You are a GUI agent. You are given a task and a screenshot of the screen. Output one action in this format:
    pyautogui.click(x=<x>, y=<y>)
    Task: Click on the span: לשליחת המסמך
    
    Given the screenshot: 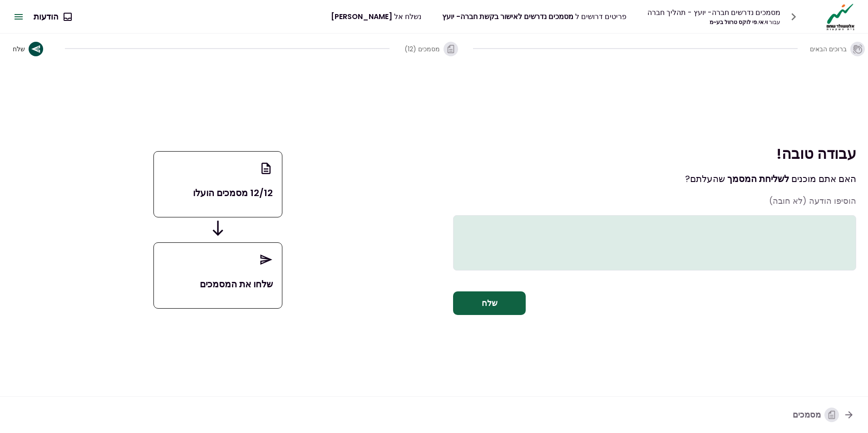 What is the action you would take?
    pyautogui.click(x=759, y=179)
    